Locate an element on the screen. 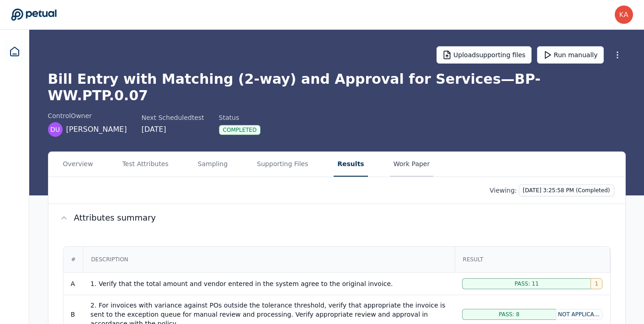  td: A is located at coordinates (73, 283).